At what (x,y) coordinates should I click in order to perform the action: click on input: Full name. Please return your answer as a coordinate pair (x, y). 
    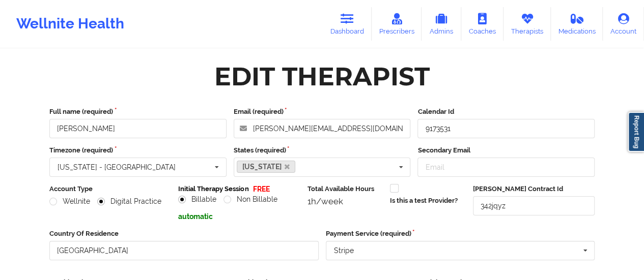
    Looking at the image, I should click on (138, 129).